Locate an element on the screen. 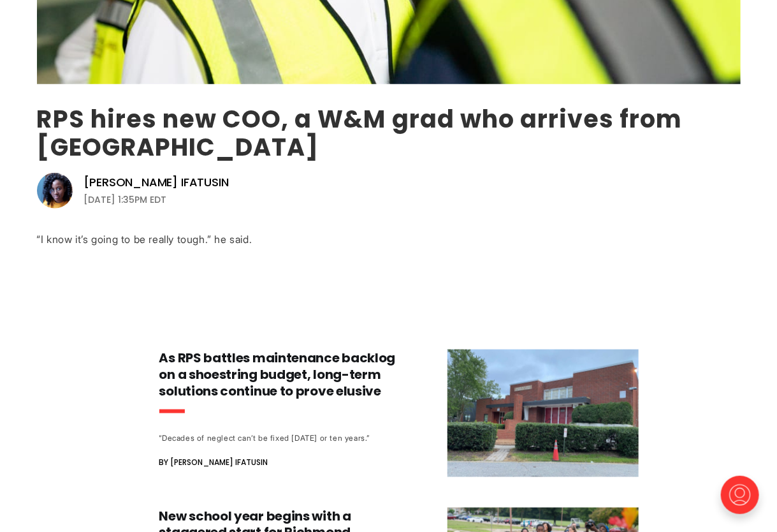 The image size is (777, 532). a: As RPS battles maintenance backlog on a shoestring budget, long-term solutions continue to prove ... is located at coordinates (399, 413).